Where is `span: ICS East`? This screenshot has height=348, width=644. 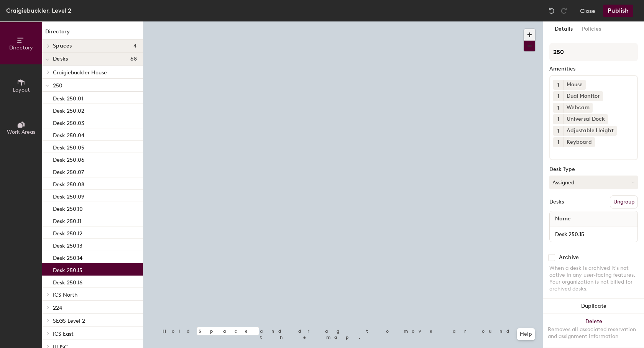 span: ICS East is located at coordinates (63, 333).